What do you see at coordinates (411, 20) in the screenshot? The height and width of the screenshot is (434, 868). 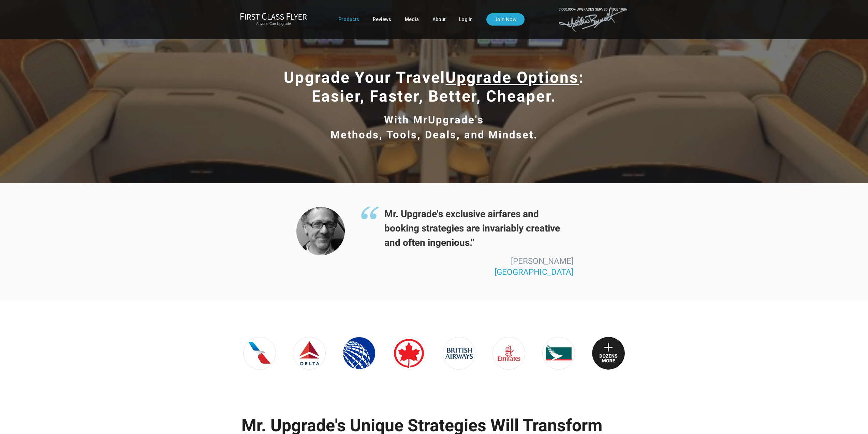 I see `a: Media` at bounding box center [411, 20].